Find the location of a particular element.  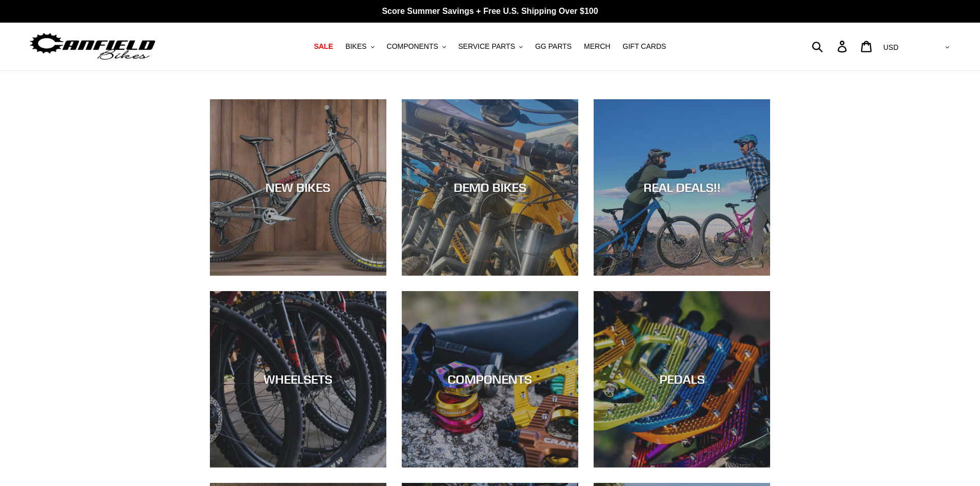

a: GG PARTS is located at coordinates (553, 46).